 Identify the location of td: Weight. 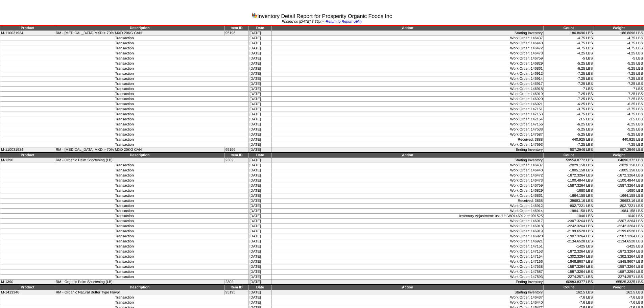
(619, 28).